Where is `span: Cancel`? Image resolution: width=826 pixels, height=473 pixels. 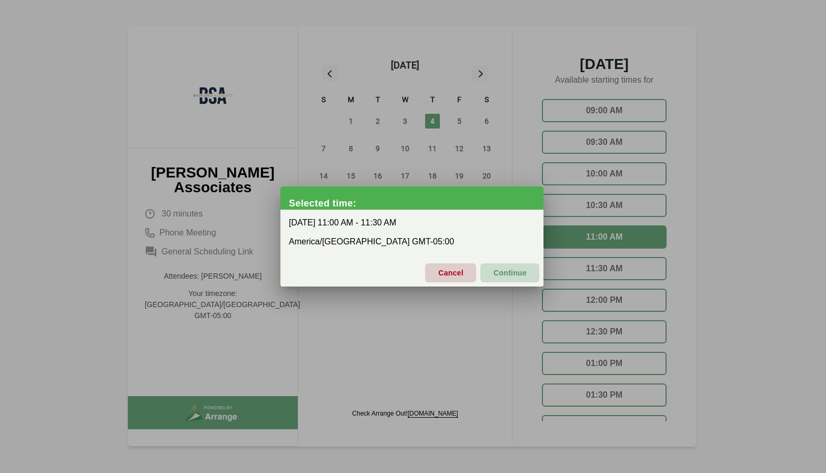
span: Cancel is located at coordinates (450, 273).